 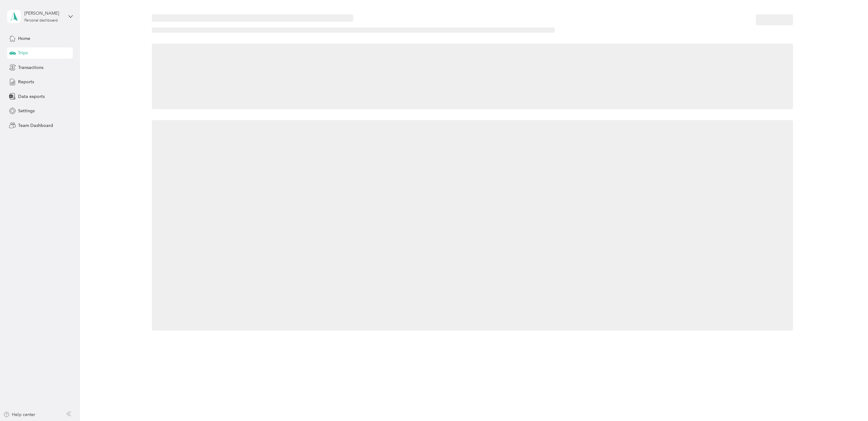 I want to click on span: Trips, so click(x=23, y=53).